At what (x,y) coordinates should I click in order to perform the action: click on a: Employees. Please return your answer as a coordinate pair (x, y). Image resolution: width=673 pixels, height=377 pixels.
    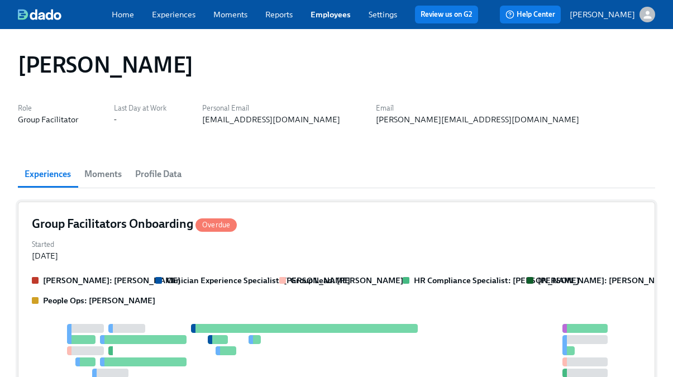
    Looking at the image, I should click on (331, 15).